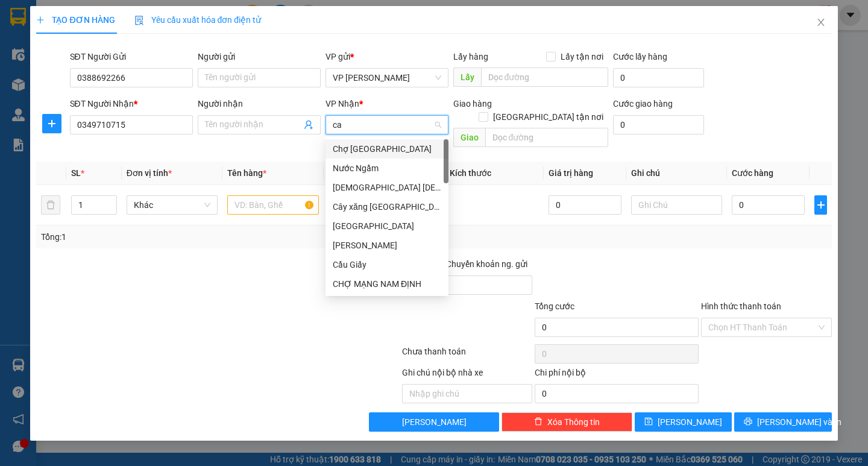  I want to click on label: Hình thức thanh toán, so click(741, 306).